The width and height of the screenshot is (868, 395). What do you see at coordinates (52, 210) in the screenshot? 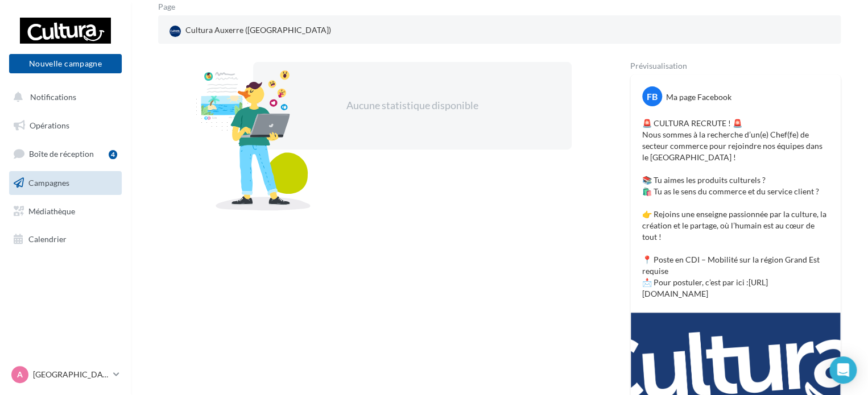
I see `span: Médiathèque` at bounding box center [52, 210].